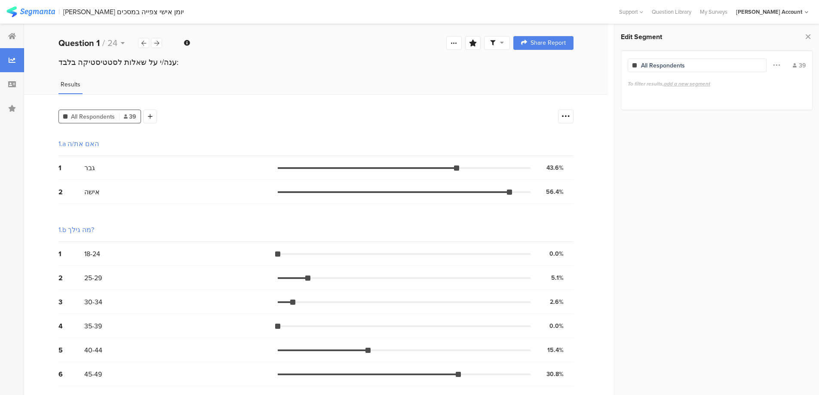  What do you see at coordinates (631, 12) in the screenshot?
I see `div: Support` at bounding box center [631, 12].